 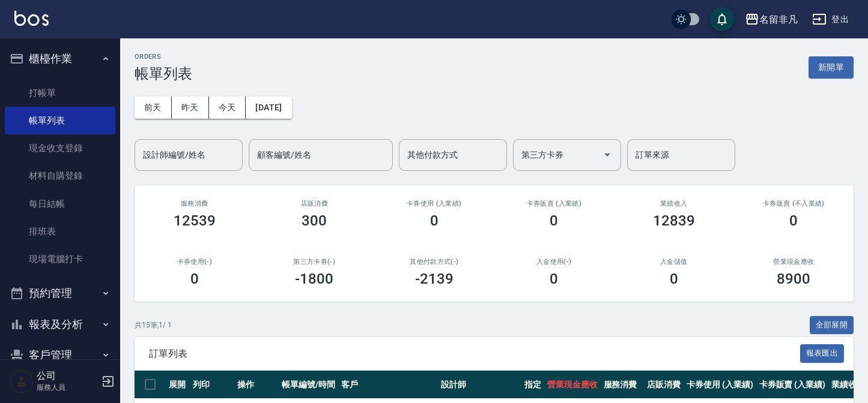 I want to click on h2: 卡券使用 (入業績), so click(x=434, y=203).